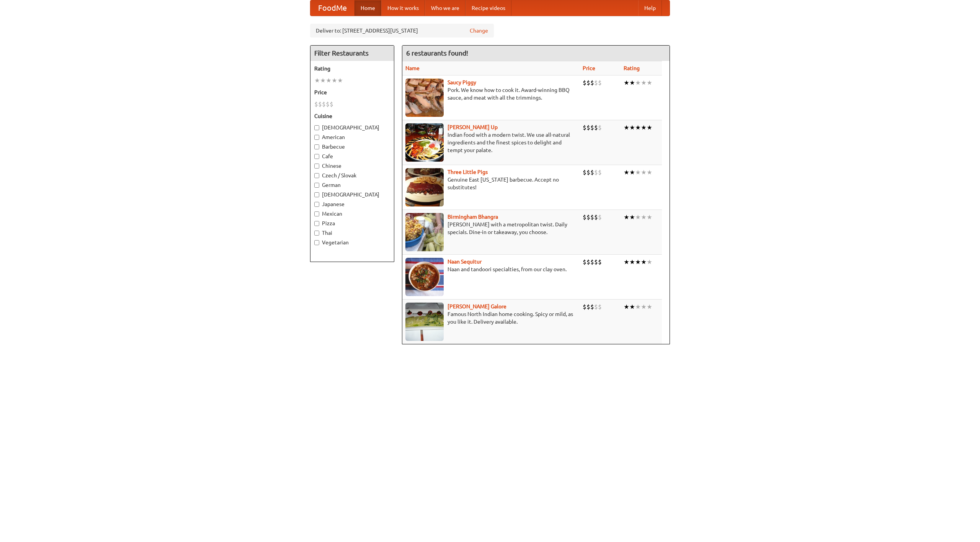 This screenshot has height=542, width=980. I want to click on input: German, so click(317, 185).